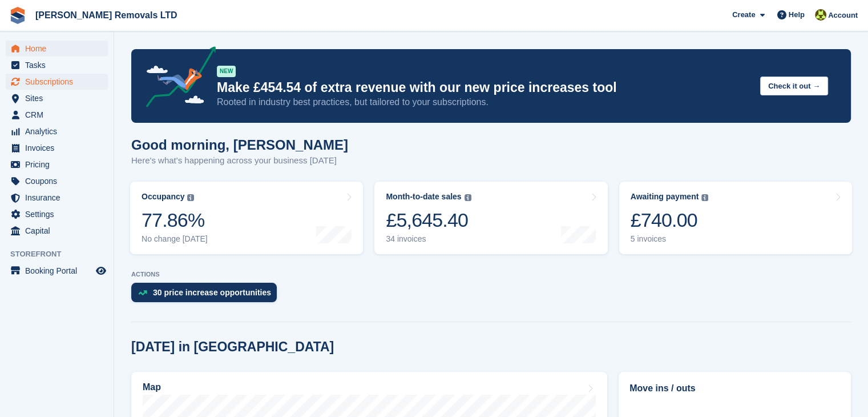 The image size is (868, 417). Describe the element at coordinates (59, 148) in the screenshot. I see `span: Invoices` at that location.